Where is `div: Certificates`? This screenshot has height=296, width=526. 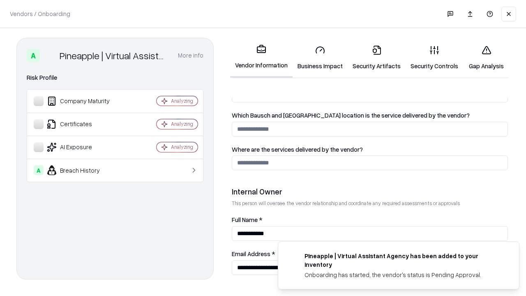 div: Certificates is located at coordinates (83, 124).